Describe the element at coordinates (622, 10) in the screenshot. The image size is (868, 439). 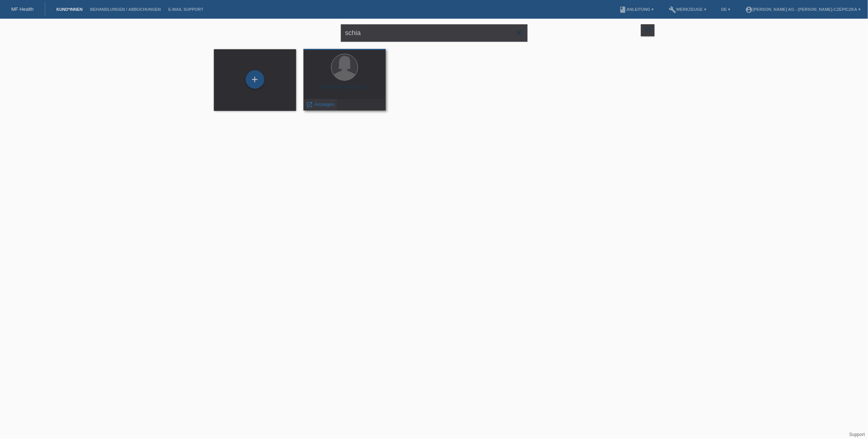
I see `i: book` at that location.